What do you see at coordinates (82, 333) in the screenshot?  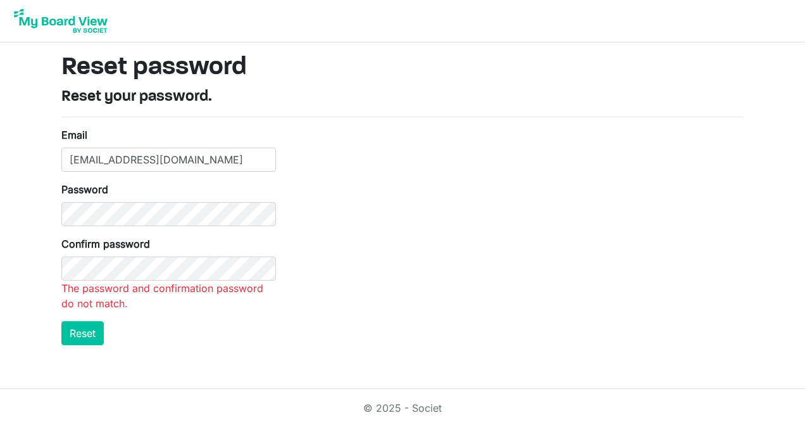 I see `button: Reset` at bounding box center [82, 333].